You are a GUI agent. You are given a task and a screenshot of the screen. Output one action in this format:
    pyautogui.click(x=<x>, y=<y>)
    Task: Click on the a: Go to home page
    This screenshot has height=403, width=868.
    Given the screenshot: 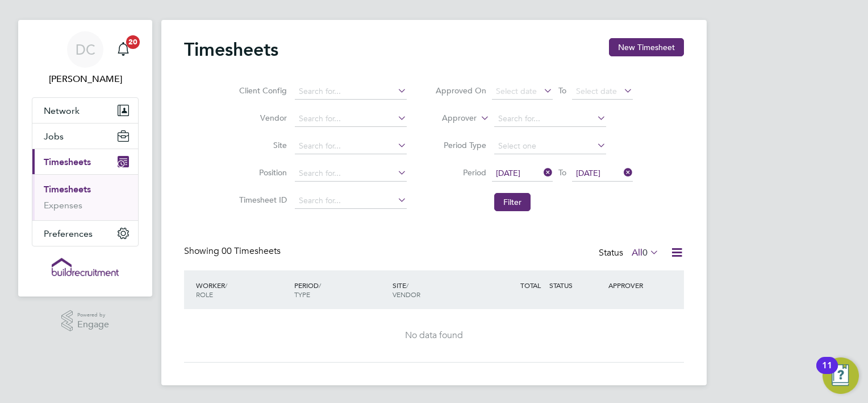 What is the action you would take?
    pyautogui.click(x=85, y=267)
    